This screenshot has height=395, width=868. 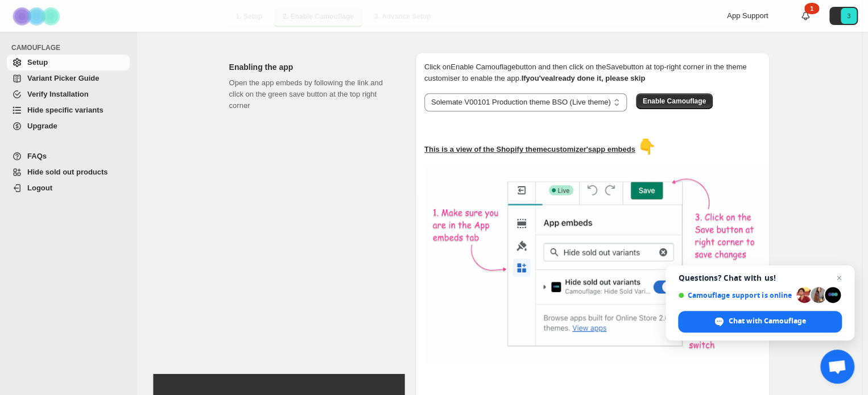 What do you see at coordinates (839, 278) in the screenshot?
I see `span: Close chat` at bounding box center [839, 278].